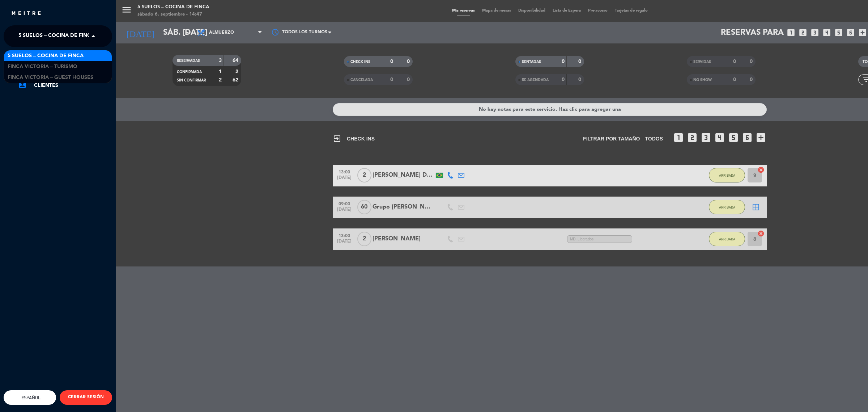  Describe the element at coordinates (43, 67) in the screenshot. I see `span: FINCA VICTORIA – TURISMO` at that location.